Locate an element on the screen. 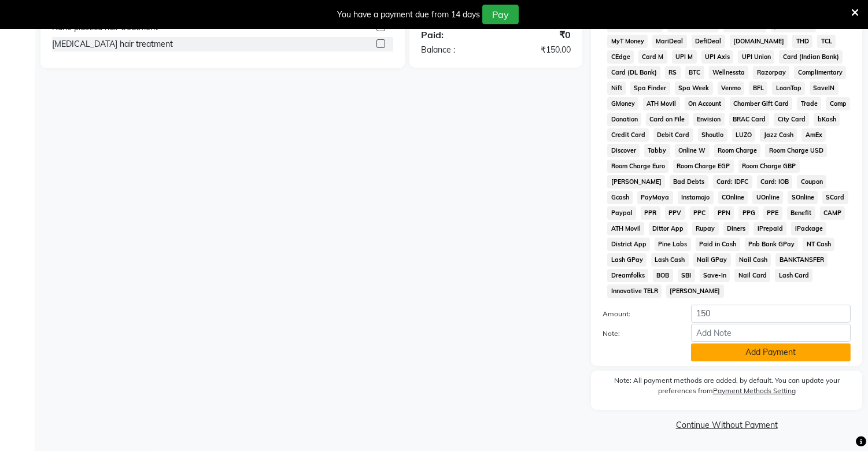 The image size is (868, 451). span: Lash Cash is located at coordinates (670, 260).